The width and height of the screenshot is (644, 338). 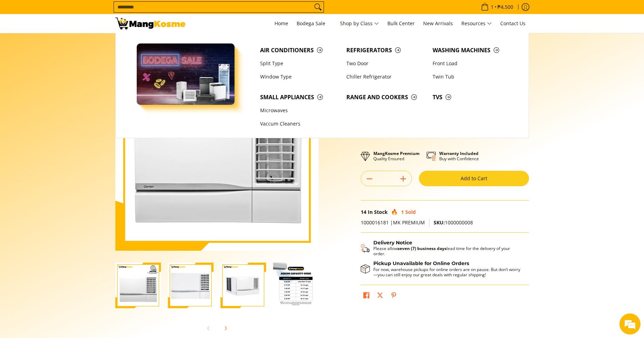 I want to click on a: Front Load, so click(x=472, y=64).